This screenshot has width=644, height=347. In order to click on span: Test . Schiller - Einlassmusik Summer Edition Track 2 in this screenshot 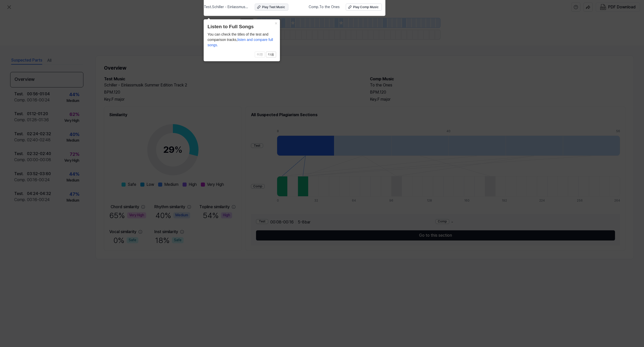, I will do `click(226, 7)`.